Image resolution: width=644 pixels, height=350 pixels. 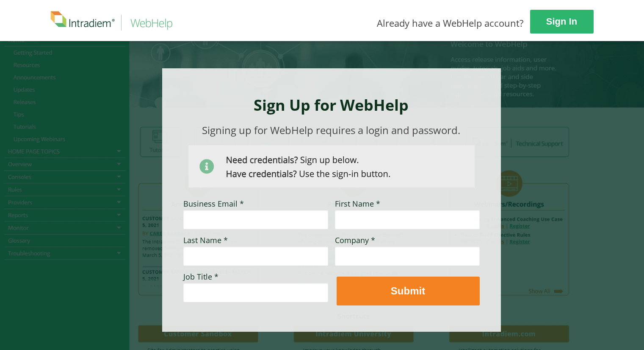 I want to click on span: First Name *, so click(x=357, y=204).